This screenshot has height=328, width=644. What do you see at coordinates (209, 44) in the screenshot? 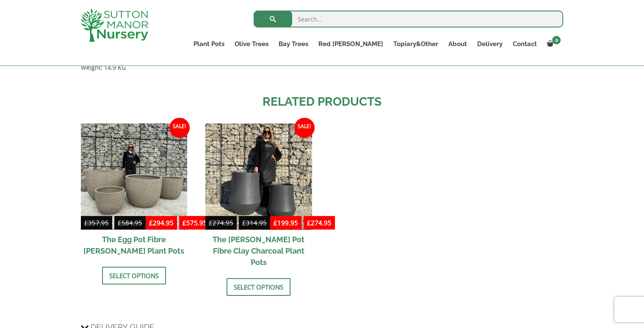
I see `a: Plant Pots` at bounding box center [209, 44].